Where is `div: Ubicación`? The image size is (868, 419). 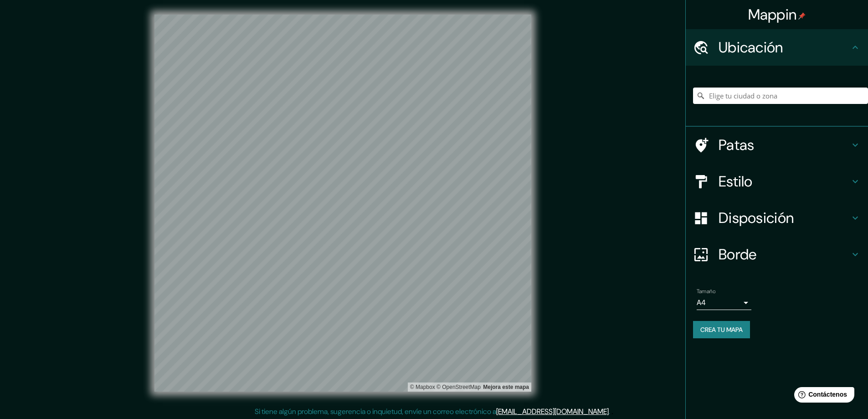 div: Ubicación is located at coordinates (777, 47).